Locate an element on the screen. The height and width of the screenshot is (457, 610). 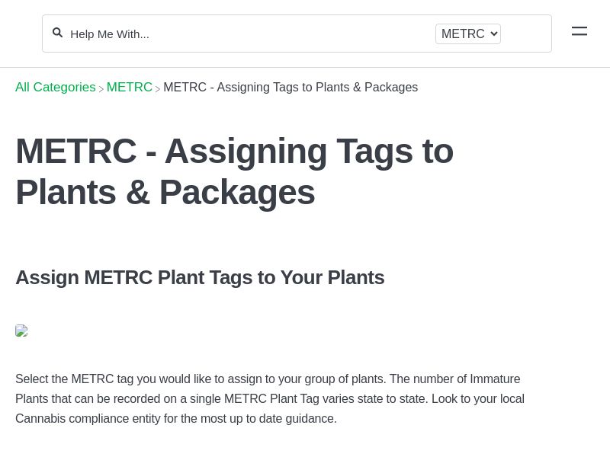
span: All Categories is located at coordinates (56, 88).